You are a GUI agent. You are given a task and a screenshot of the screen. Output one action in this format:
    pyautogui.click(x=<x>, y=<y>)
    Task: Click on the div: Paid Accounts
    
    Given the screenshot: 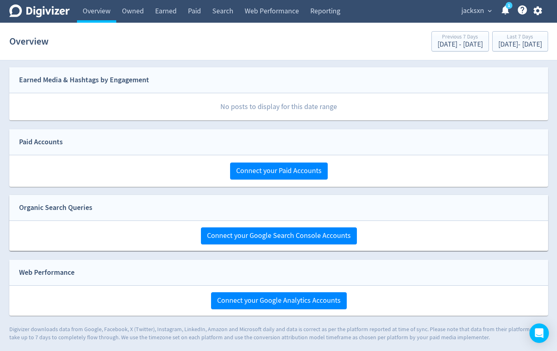 What is the action you would take?
    pyautogui.click(x=41, y=142)
    